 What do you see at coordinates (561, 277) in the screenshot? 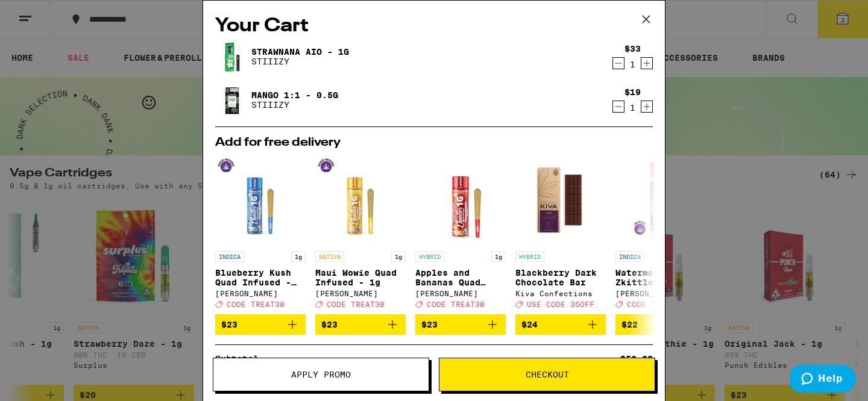
I see `p: Blackberry Dark Chocolate Bar` at bounding box center [561, 277].